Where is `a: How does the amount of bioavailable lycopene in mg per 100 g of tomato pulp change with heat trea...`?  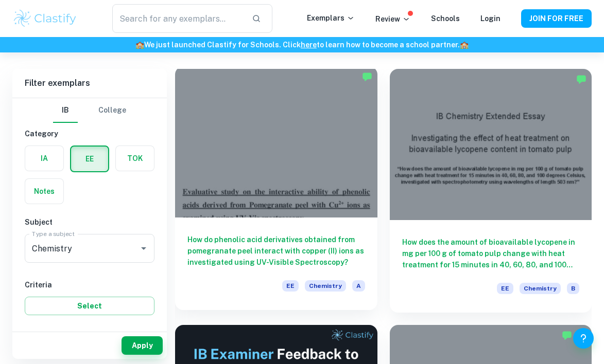 a: How does the amount of bioavailable lycopene in mg per 100 g of tomato pulp change with heat trea... is located at coordinates (490, 191).